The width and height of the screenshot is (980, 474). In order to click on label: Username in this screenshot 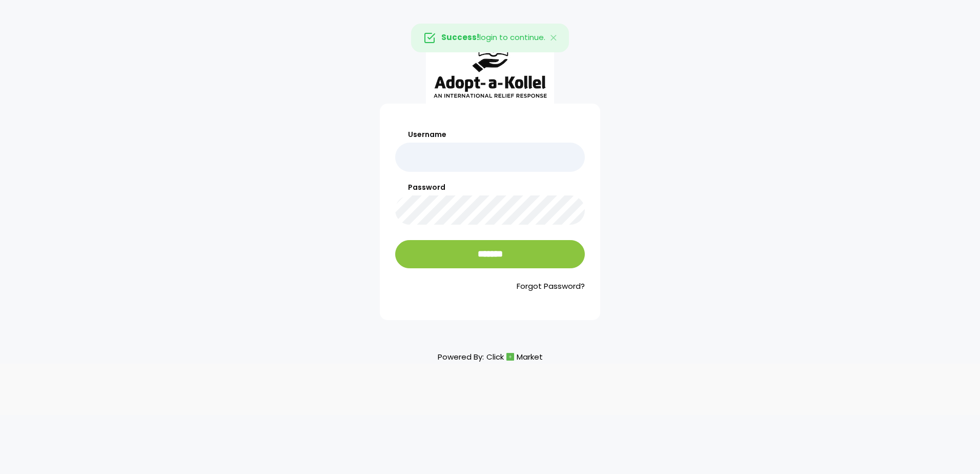, I will do `click(490, 135)`.